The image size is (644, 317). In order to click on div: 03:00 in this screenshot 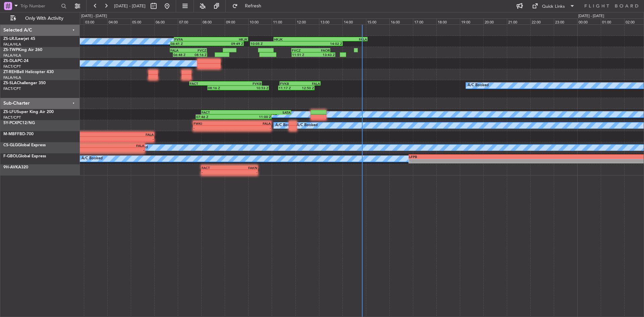, I will do `click(96, 21)`.